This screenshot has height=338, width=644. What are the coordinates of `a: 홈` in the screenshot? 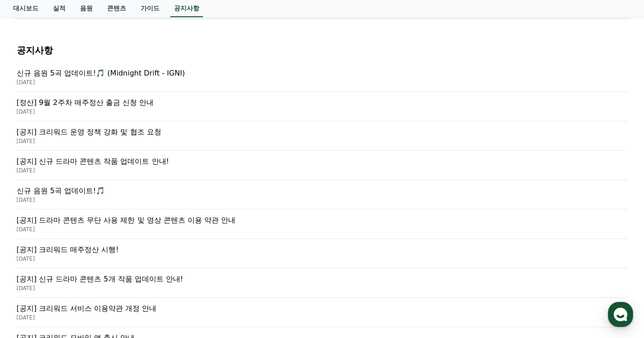 It's located at (31, 274).